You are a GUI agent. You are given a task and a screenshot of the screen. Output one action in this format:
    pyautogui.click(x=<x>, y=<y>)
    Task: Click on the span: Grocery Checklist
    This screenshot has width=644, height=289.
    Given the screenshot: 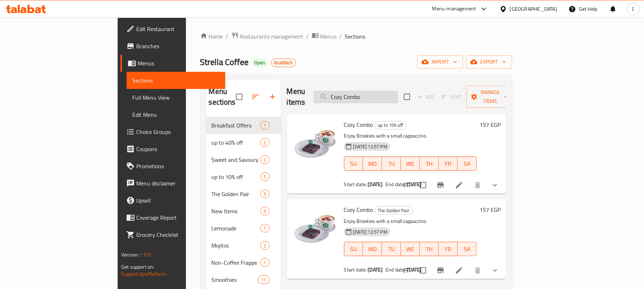 What is the action you would take?
    pyautogui.click(x=178, y=235)
    